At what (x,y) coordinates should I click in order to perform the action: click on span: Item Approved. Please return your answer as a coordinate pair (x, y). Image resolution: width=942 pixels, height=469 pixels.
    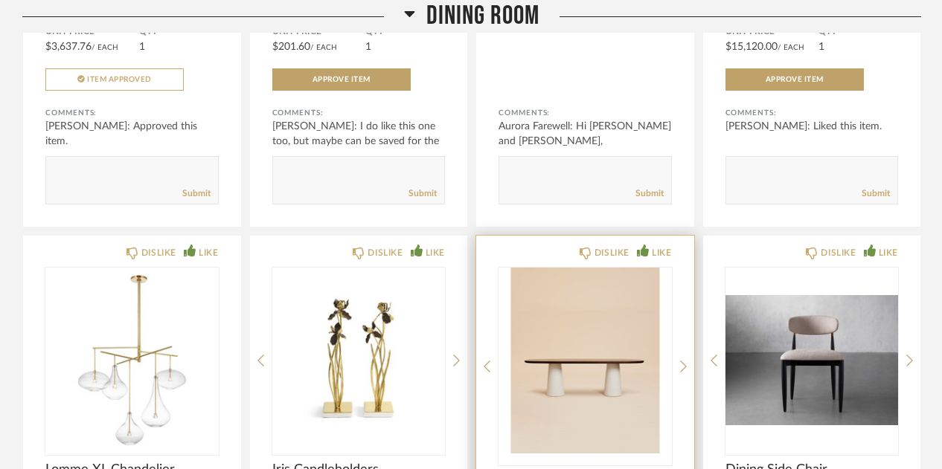
    Looking at the image, I should click on (119, 80).